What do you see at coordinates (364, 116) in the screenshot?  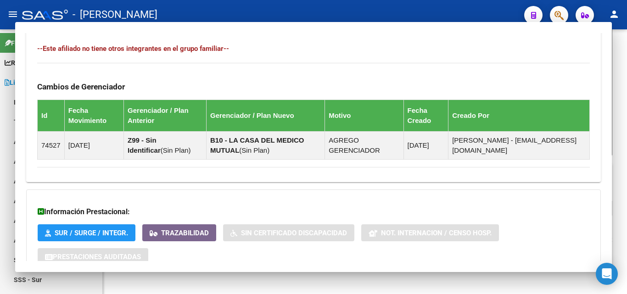 I see `th: Motivo` at bounding box center [364, 116].